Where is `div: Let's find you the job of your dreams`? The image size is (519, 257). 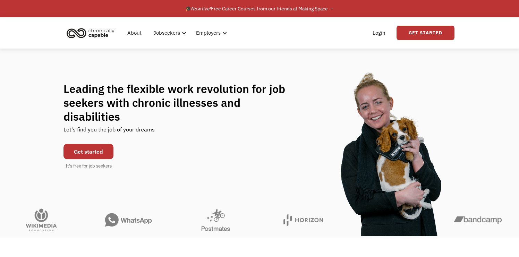 div: Let's find you the job of your dreams is located at coordinates (109, 132).